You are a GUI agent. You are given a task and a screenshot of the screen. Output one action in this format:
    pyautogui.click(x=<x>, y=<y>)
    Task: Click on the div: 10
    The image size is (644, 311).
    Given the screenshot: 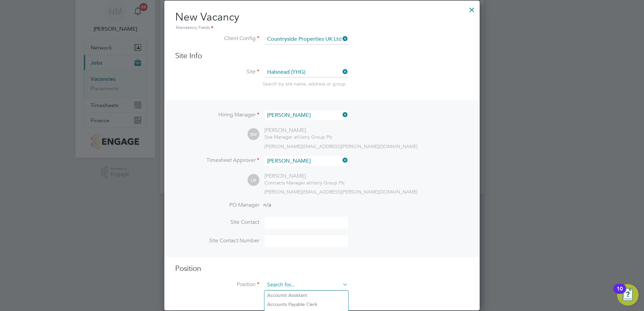 What is the action you would take?
    pyautogui.click(x=620, y=293)
    